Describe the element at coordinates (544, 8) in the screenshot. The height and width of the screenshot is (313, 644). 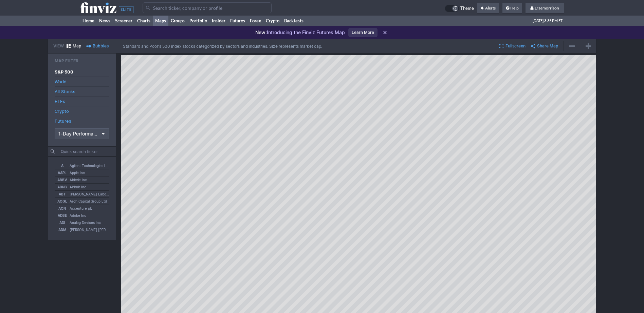
I see `a: Lraemorrison` at that location.